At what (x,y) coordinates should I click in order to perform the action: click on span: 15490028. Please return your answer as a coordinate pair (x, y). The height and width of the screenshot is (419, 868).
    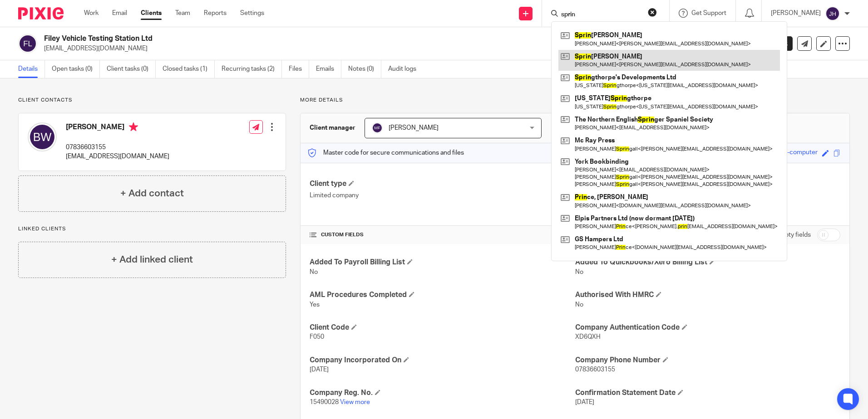
    Looking at the image, I should click on (324, 402).